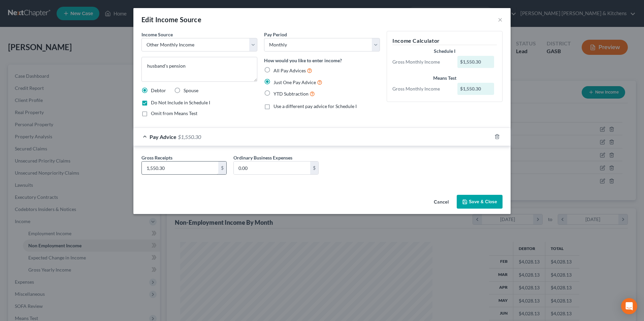 This screenshot has width=644, height=321. I want to click on label: Ordinary Business Expenses, so click(263, 157).